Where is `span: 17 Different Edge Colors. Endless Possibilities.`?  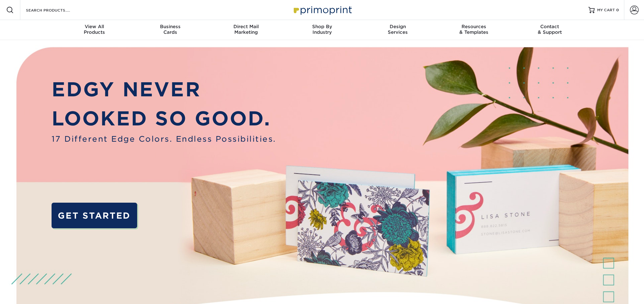
span: 17 Different Edge Colors. Endless Possibilities. is located at coordinates (164, 139).